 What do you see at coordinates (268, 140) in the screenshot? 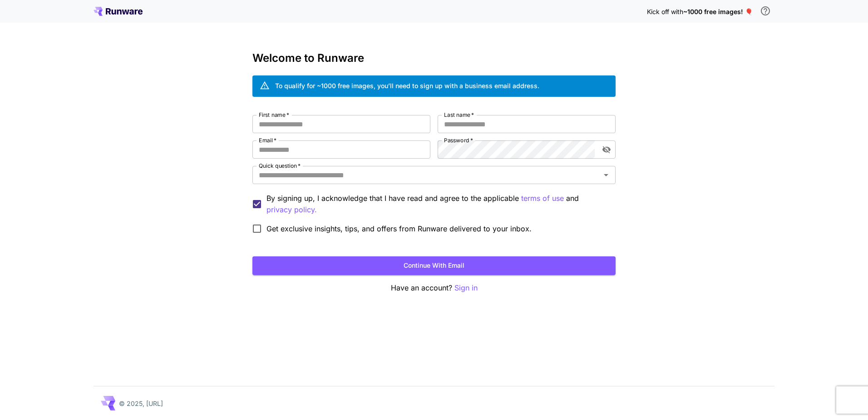
I see `label: Email` at bounding box center [268, 140].